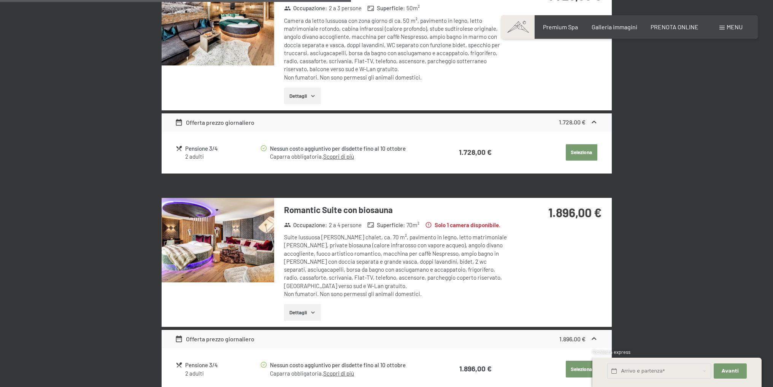 The width and height of the screenshot is (773, 387). Describe the element at coordinates (560, 27) in the screenshot. I see `span: Premium Spa` at that location.